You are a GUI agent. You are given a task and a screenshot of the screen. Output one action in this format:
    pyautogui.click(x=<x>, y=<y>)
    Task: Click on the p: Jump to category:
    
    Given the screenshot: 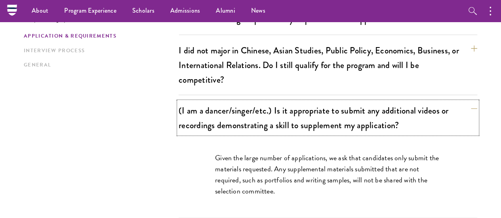 What is the action you would take?
    pyautogui.click(x=101, y=19)
    